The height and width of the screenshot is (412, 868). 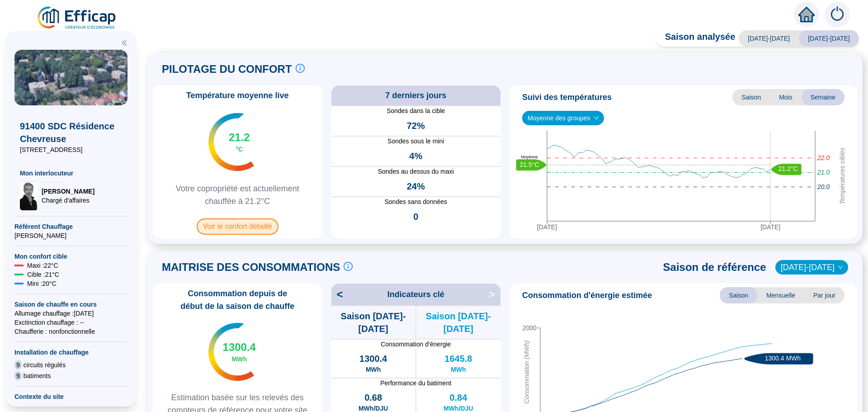 I want to click on span: Sondes dans la cible, so click(x=416, y=111).